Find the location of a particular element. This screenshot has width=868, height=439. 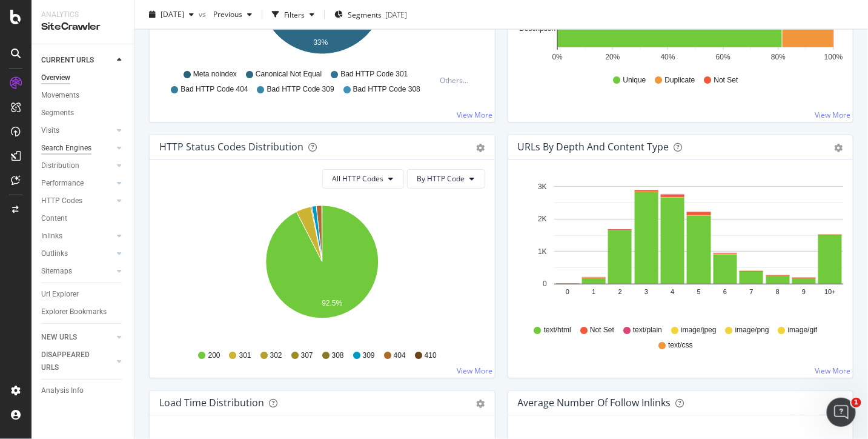

span: 410 is located at coordinates (431, 355).